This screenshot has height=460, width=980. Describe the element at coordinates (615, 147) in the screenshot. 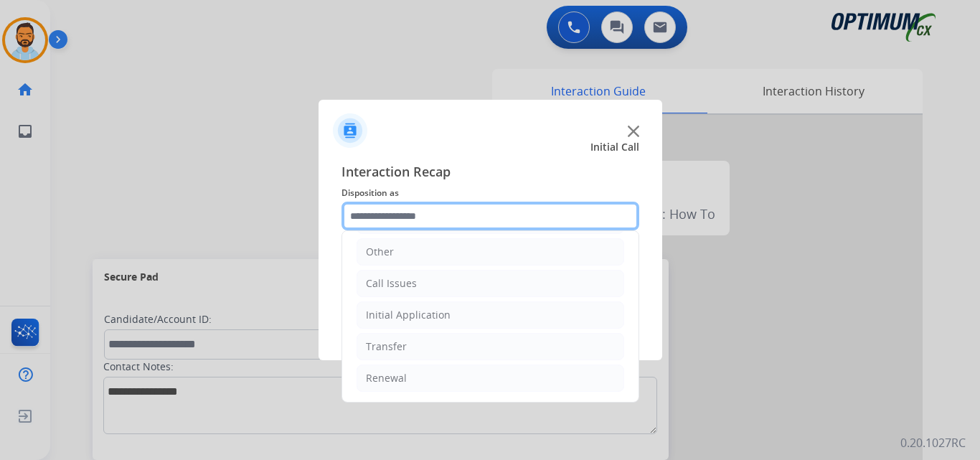

I see `span: Initial Call` at that location.